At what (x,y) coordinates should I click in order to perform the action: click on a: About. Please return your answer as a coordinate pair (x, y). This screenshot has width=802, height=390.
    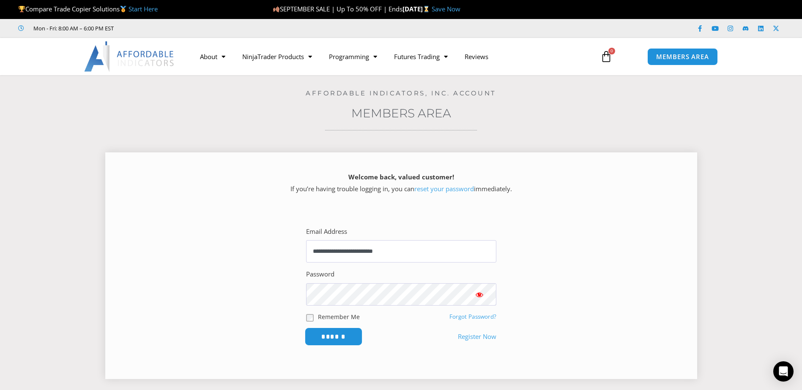
    Looking at the image, I should click on (213, 57).